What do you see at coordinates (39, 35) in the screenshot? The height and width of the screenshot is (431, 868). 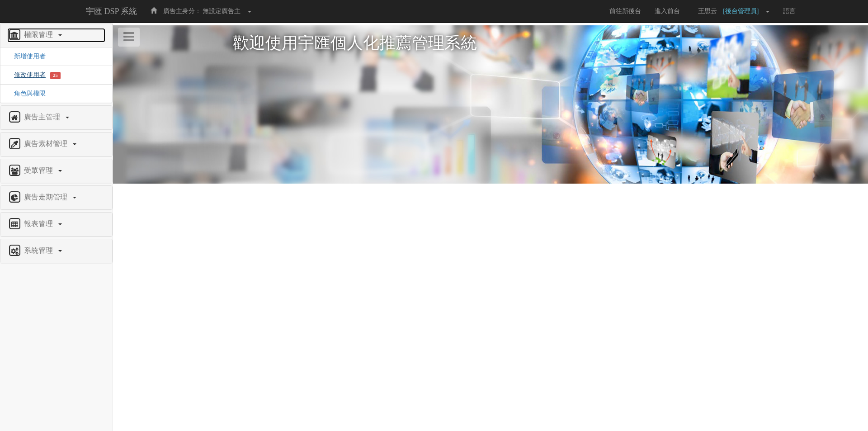 I see `span: 權限管理` at bounding box center [39, 35].